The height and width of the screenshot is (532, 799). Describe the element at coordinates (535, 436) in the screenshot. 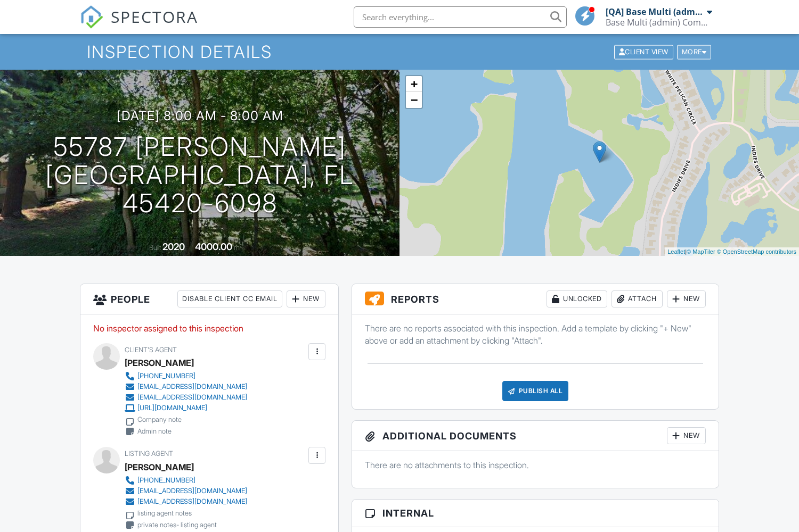

I see `h3: Additional Documents` at that location.